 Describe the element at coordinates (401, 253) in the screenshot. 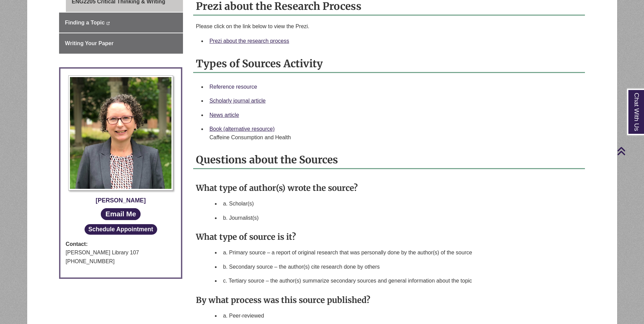

I see `li: a. Primary source – a report of original research that was personally done by the author(s) of th...` at that location.